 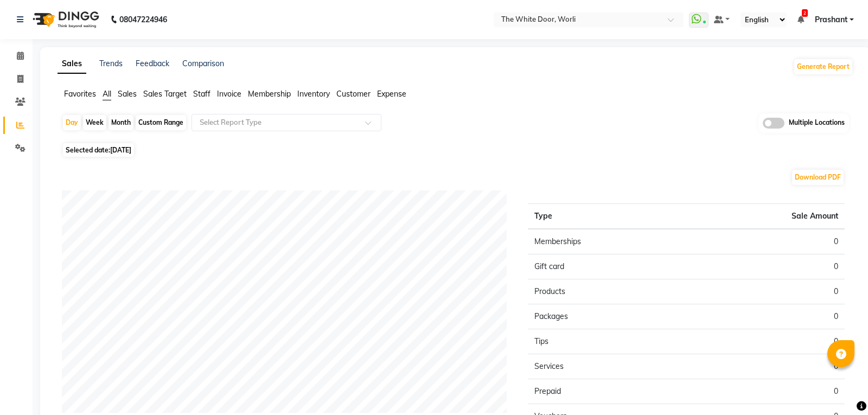 What do you see at coordinates (607, 242) in the screenshot?
I see `td: Memberships` at bounding box center [607, 242].